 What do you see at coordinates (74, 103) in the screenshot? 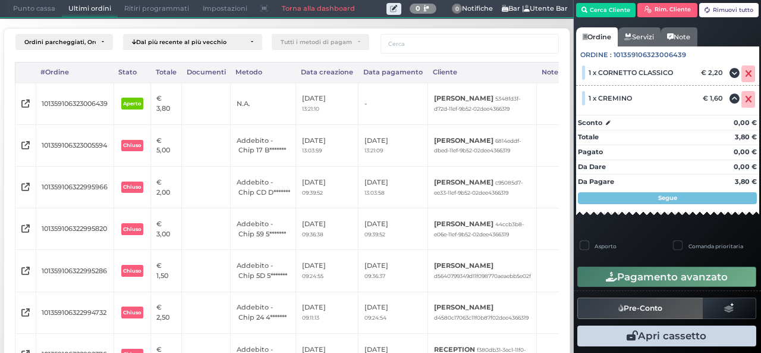
I see `td: 101359106323006439` at bounding box center [74, 103].